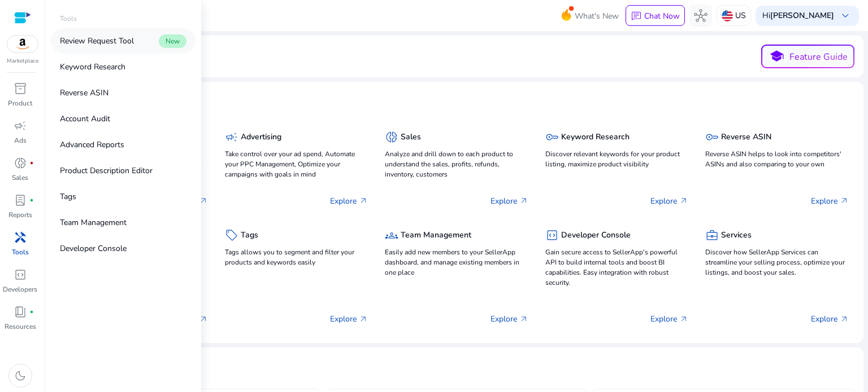 The width and height of the screenshot is (868, 392). What do you see at coordinates (727, 16) in the screenshot?
I see `img: us.svg` at bounding box center [727, 16].